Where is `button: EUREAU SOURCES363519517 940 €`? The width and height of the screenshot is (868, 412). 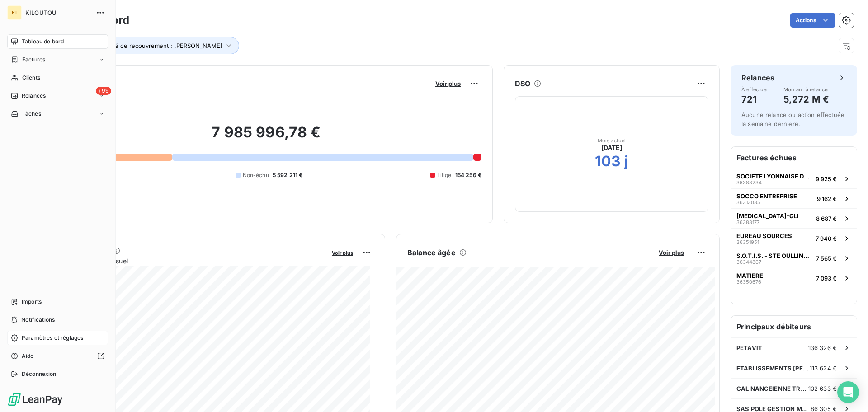 button: EUREAU SOURCES363519517 940 € is located at coordinates (794, 238).